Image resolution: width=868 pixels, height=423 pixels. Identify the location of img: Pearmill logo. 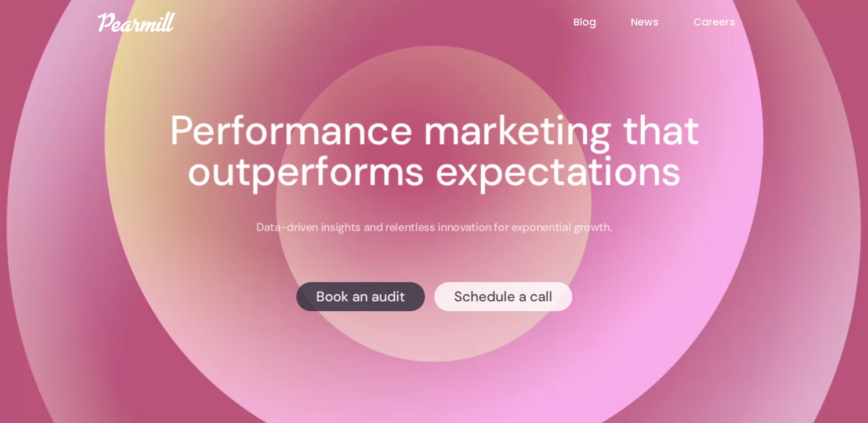
(136, 21).